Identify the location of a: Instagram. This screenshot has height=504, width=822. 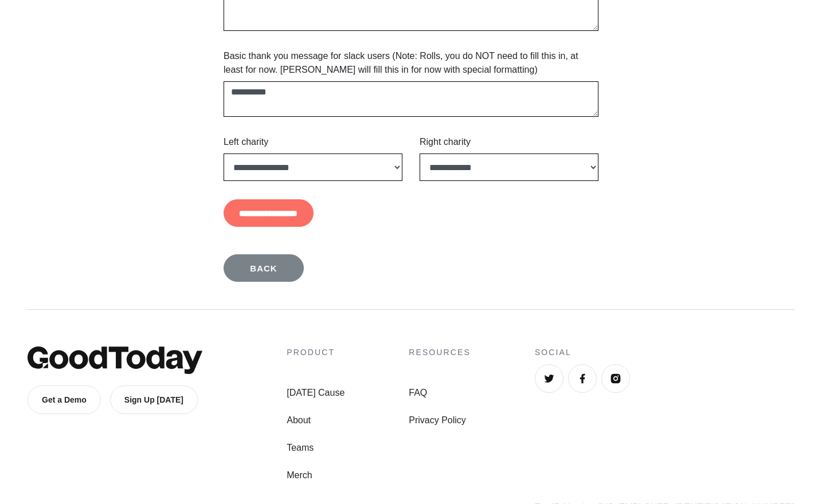
(616, 379).